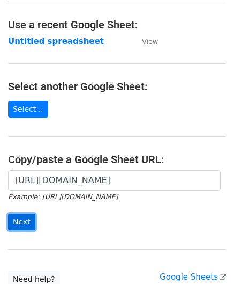  What do you see at coordinates (150, 41) in the screenshot?
I see `small: View` at bounding box center [150, 41].